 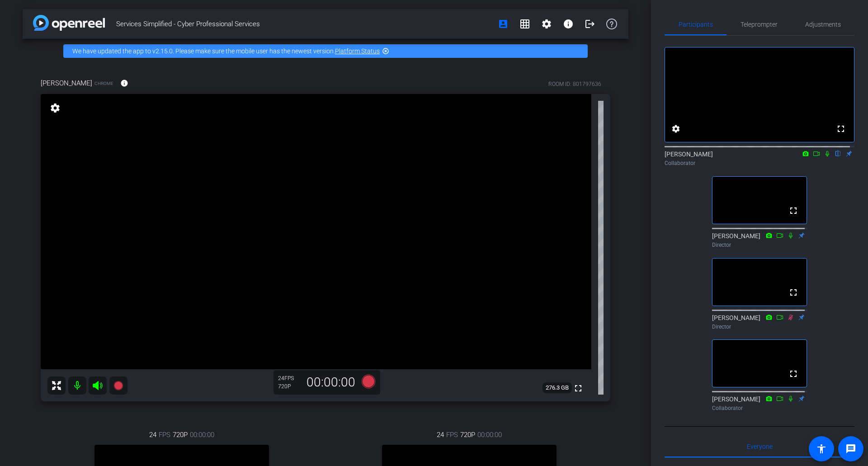 What do you see at coordinates (331, 382) in the screenshot?
I see `div: 00:00:00` at bounding box center [331, 382].